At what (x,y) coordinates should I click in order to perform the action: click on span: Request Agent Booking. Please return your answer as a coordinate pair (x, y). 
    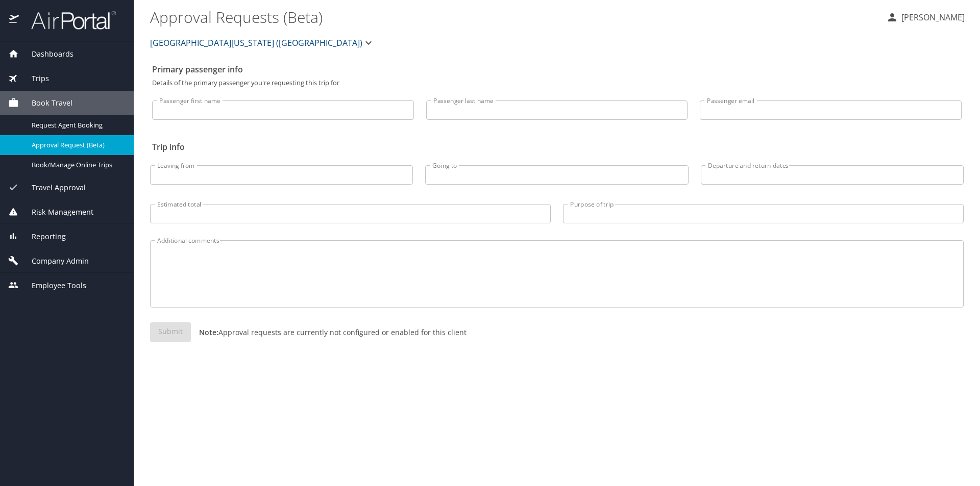
    Looking at the image, I should click on (77, 125).